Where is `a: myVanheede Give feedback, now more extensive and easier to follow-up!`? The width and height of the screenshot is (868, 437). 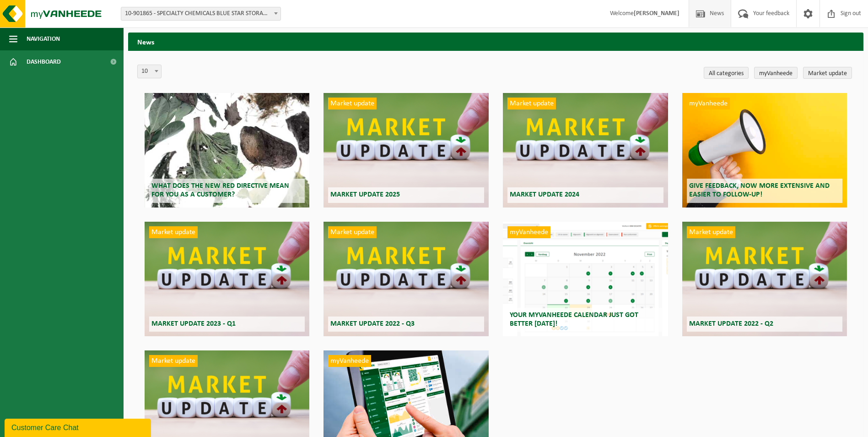 a: myVanheede Give feedback, now more extensive and easier to follow-up! is located at coordinates (765, 150).